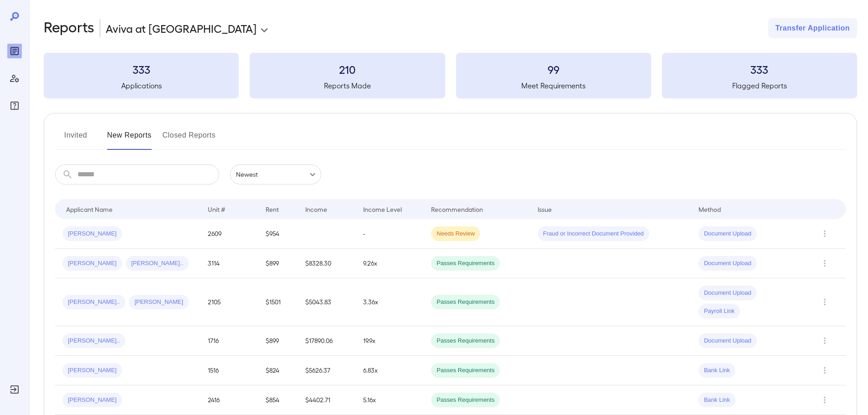 This screenshot has height=415, width=868. Describe the element at coordinates (273, 209) in the screenshot. I see `div: Rent` at that location.